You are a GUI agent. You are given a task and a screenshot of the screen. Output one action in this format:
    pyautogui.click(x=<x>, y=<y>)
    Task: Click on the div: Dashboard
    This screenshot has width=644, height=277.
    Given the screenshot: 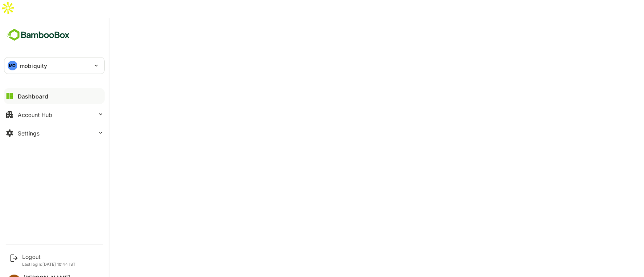 What is the action you would take?
    pyautogui.click(x=33, y=96)
    